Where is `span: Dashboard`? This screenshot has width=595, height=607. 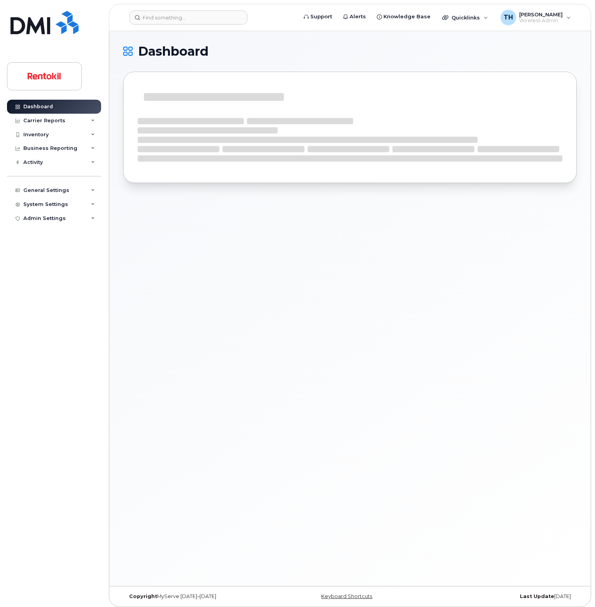 span: Dashboard is located at coordinates (173, 51).